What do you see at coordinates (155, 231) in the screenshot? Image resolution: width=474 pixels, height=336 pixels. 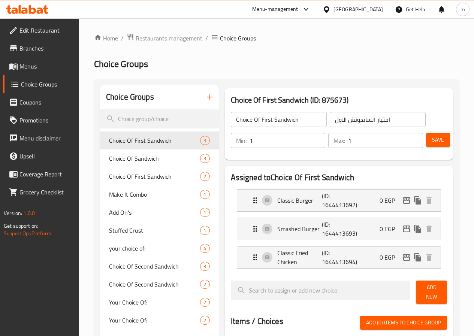 I see `span: Stuffed Crust` at bounding box center [155, 231].